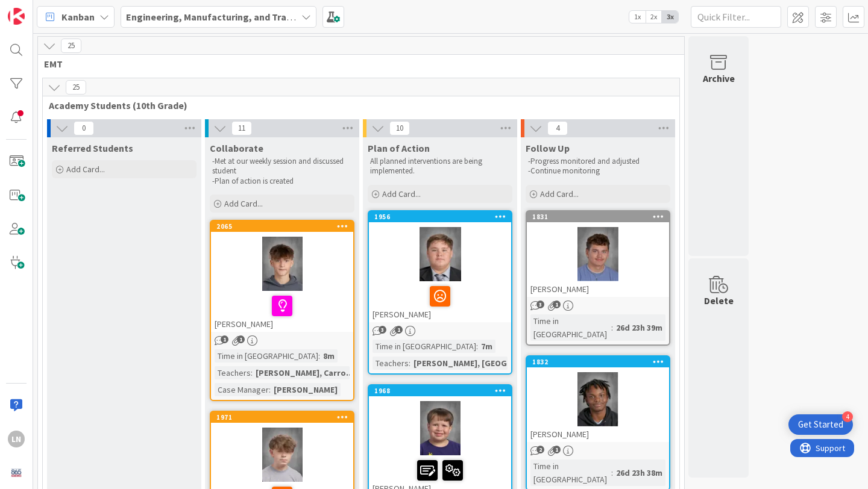  What do you see at coordinates (639, 473) in the screenshot?
I see `div: 26d 23h 38m` at bounding box center [639, 473].